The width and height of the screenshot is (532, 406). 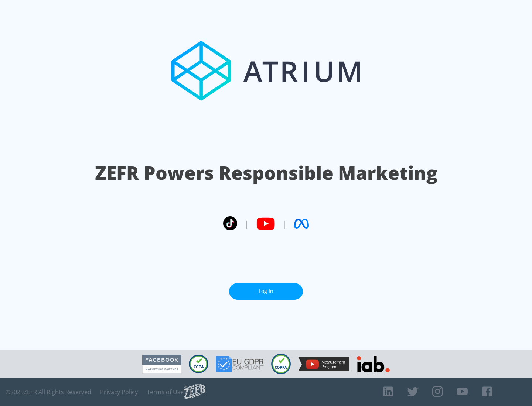 I want to click on a: Log In, so click(x=266, y=291).